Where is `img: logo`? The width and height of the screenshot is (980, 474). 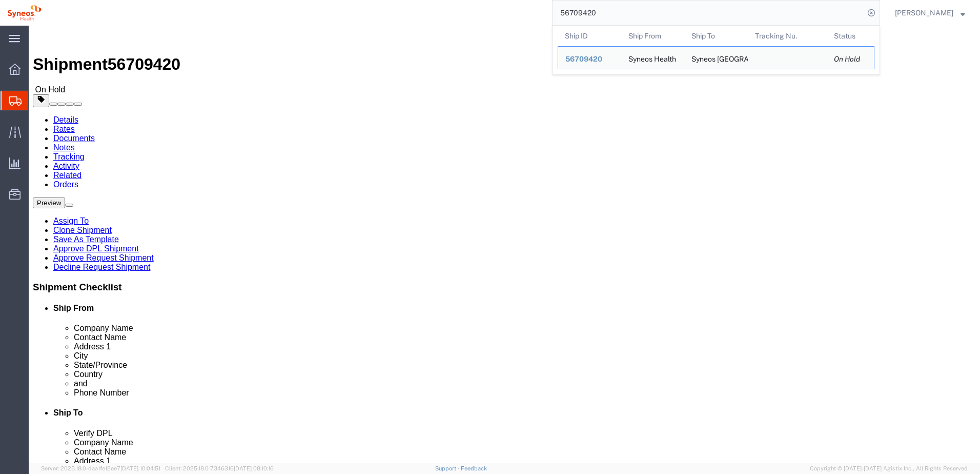 img: logo is located at coordinates (24, 13).